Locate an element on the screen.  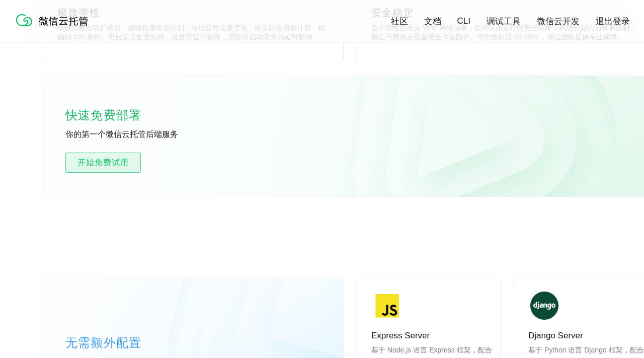
p: Express Server is located at coordinates (431, 336).